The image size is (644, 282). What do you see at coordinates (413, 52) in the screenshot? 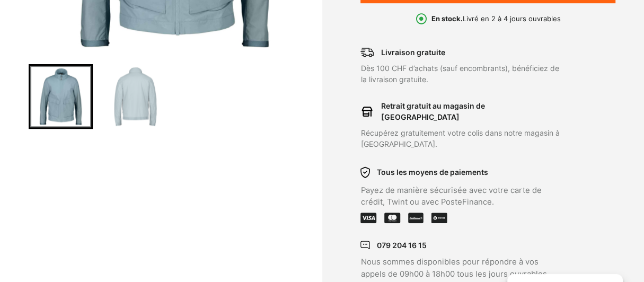
I see `p: Livraison gratuite` at bounding box center [413, 52].